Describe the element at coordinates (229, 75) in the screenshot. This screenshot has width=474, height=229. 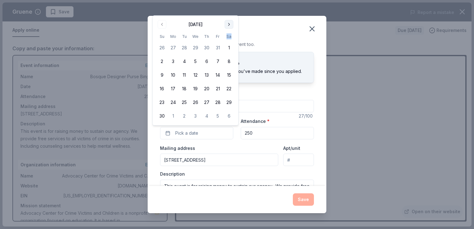
I see `button: 15` at that location.